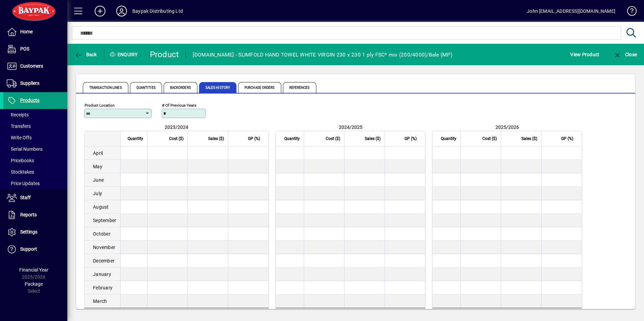 Image resolution: width=644 pixels, height=321 pixels. I want to click on span: View Product, so click(585, 55).